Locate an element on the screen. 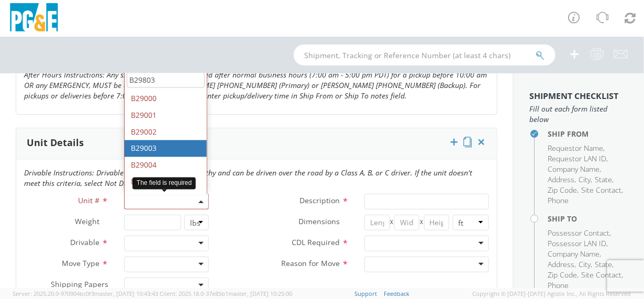 The image size is (644, 299). span: Dimensions is located at coordinates (319, 221).